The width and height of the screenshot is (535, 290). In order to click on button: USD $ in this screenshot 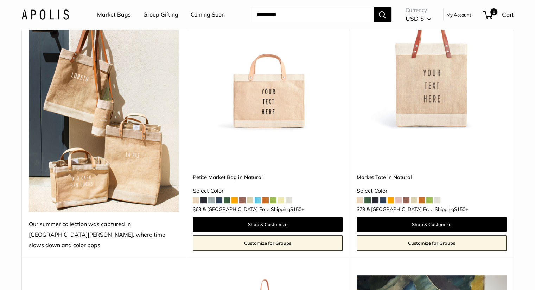, I will do `click(418, 19)`.